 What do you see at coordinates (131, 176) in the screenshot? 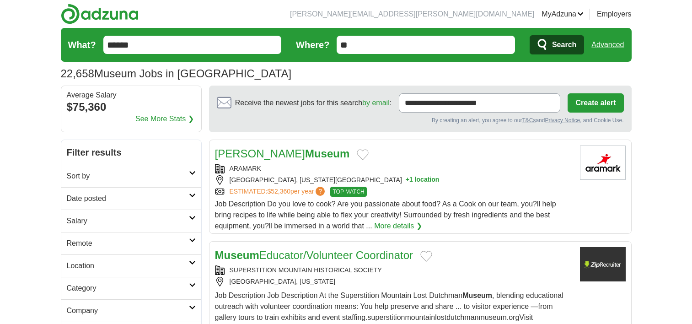
I see `a: Sort by` at bounding box center [131, 176].